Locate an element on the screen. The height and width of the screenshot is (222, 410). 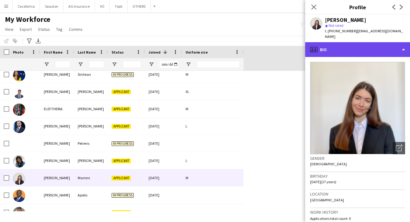
button: AG Insurance is located at coordinates (79, 6).